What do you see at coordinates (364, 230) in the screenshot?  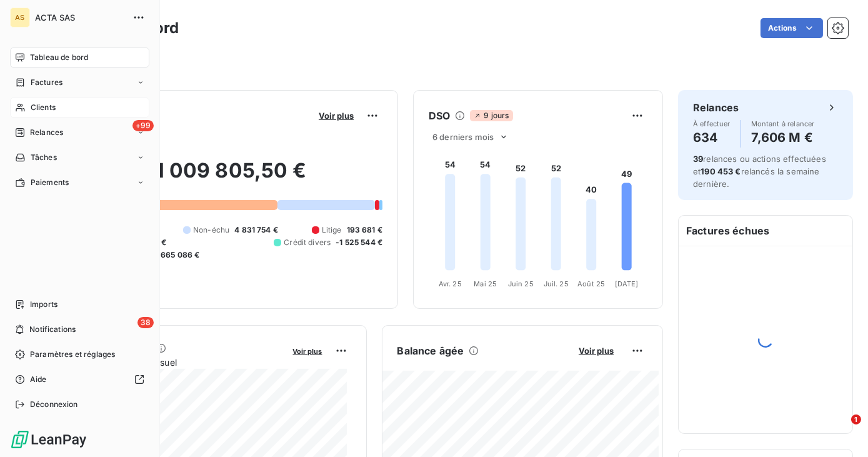 I see `span: 193 681 €` at bounding box center [364, 230].